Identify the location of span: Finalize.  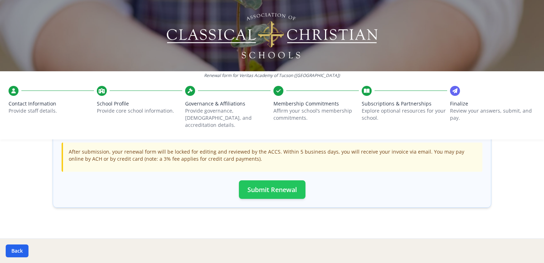
(493, 104).